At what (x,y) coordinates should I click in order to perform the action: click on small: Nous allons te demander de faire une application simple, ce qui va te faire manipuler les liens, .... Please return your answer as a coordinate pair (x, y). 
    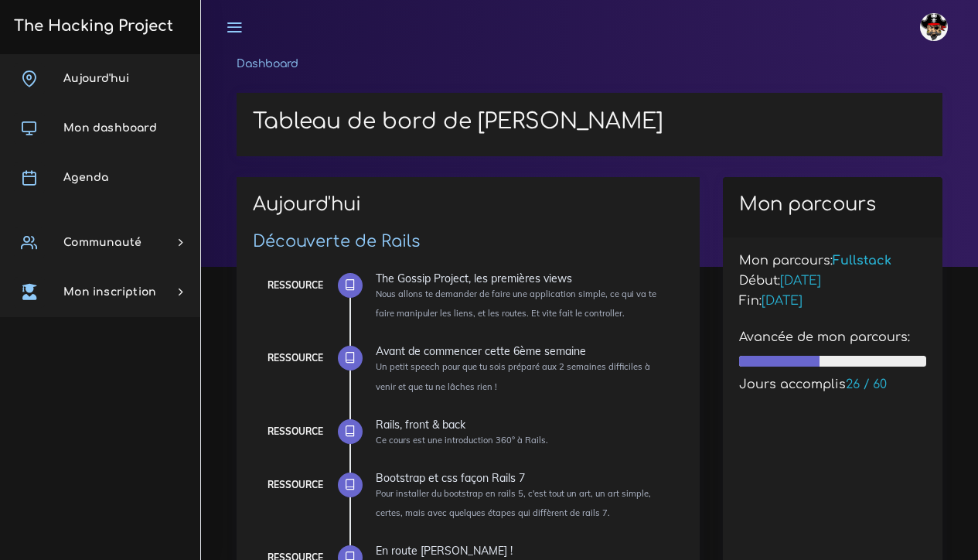
    Looking at the image, I should click on (516, 303).